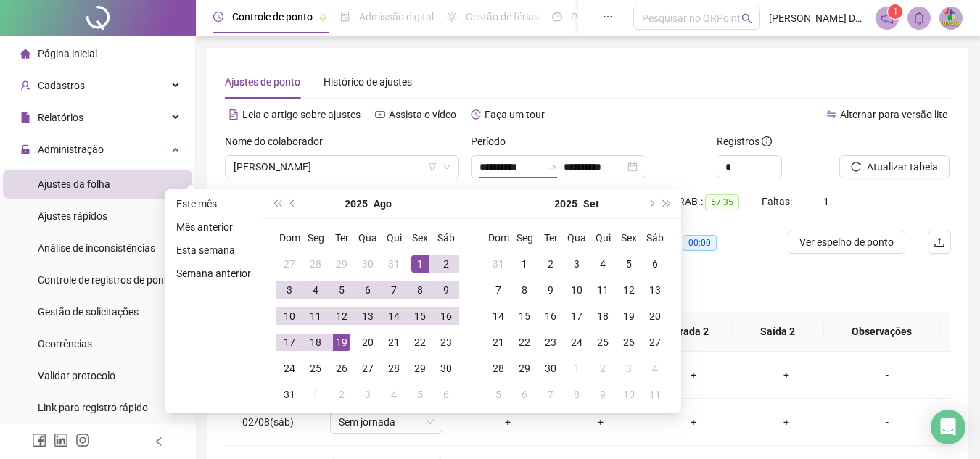  I want to click on td: 2025-08-14, so click(393, 317).